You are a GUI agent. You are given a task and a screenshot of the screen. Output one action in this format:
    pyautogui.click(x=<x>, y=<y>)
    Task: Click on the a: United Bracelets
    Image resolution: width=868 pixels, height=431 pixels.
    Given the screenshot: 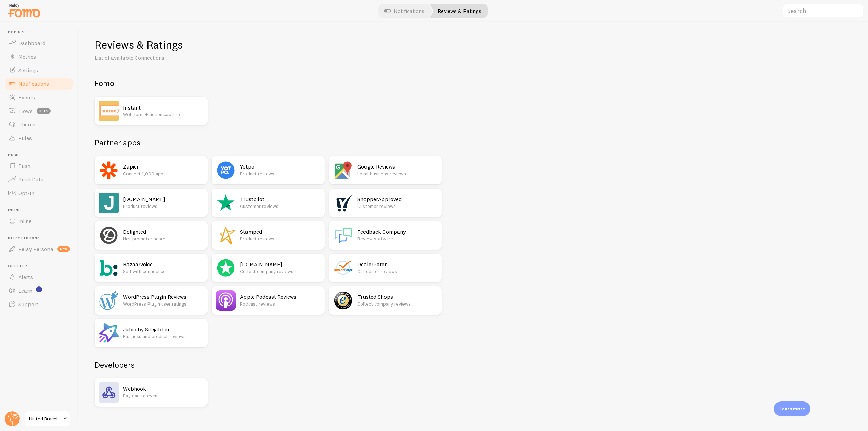 What is the action you would take?
    pyautogui.click(x=47, y=419)
    